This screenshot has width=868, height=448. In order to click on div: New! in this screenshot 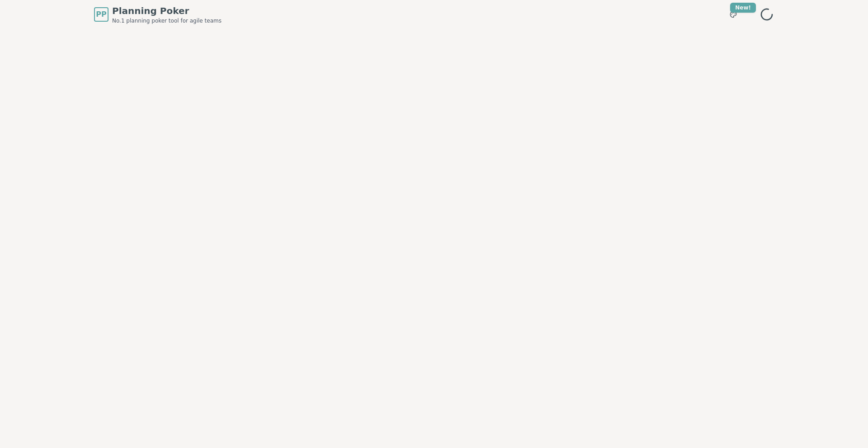, I will do `click(743, 8)`.